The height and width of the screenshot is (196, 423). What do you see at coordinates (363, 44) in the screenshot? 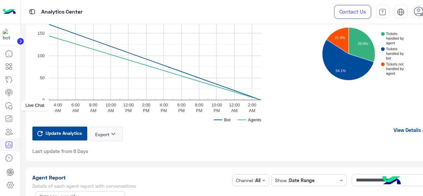
I see `text: 29.9%` at bounding box center [363, 44].